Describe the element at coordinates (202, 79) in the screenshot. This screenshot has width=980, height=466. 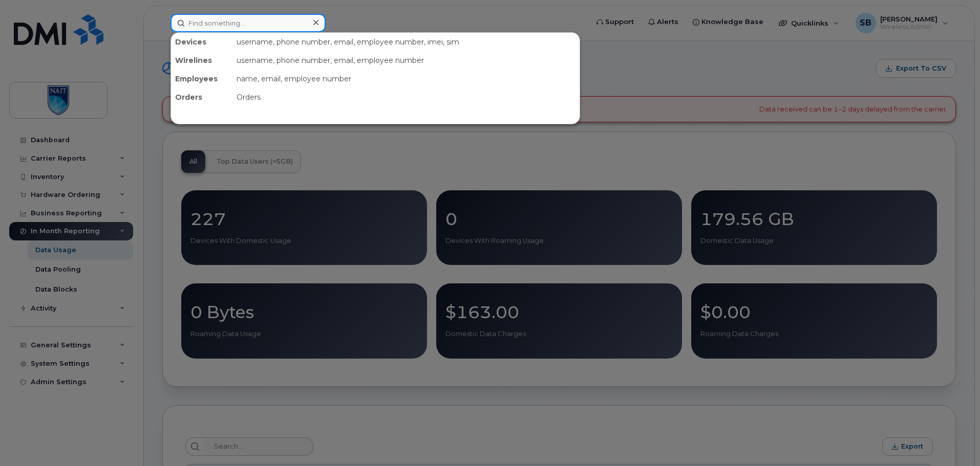
I see `div: Employees` at that location.